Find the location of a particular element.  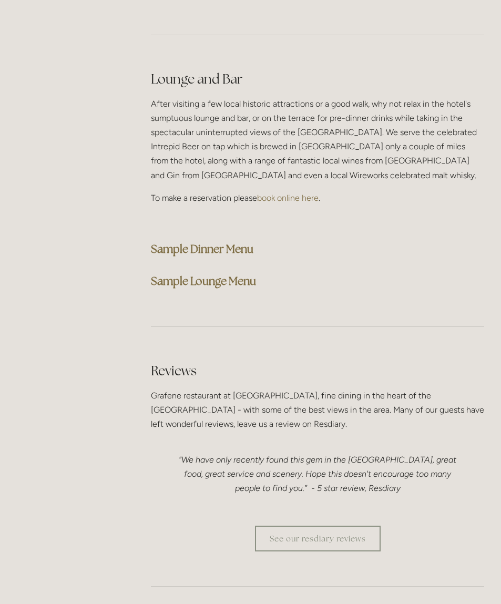

p: After visiting a few local historic attractions or a good walk, why not relax in the hotel's sump... is located at coordinates (317, 139).